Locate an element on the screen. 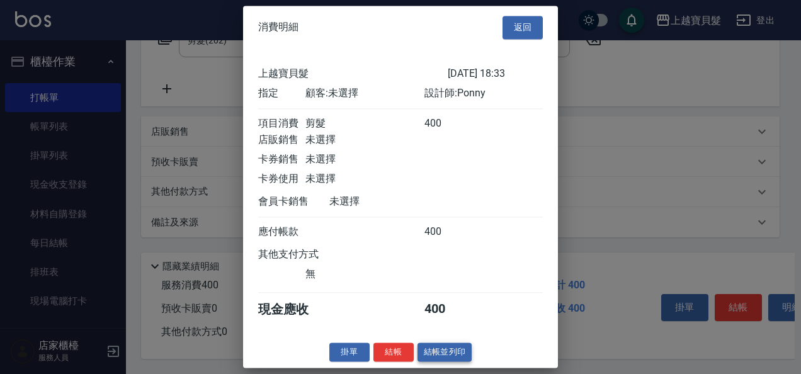 The image size is (801, 374). div: 無 is located at coordinates (365, 274).